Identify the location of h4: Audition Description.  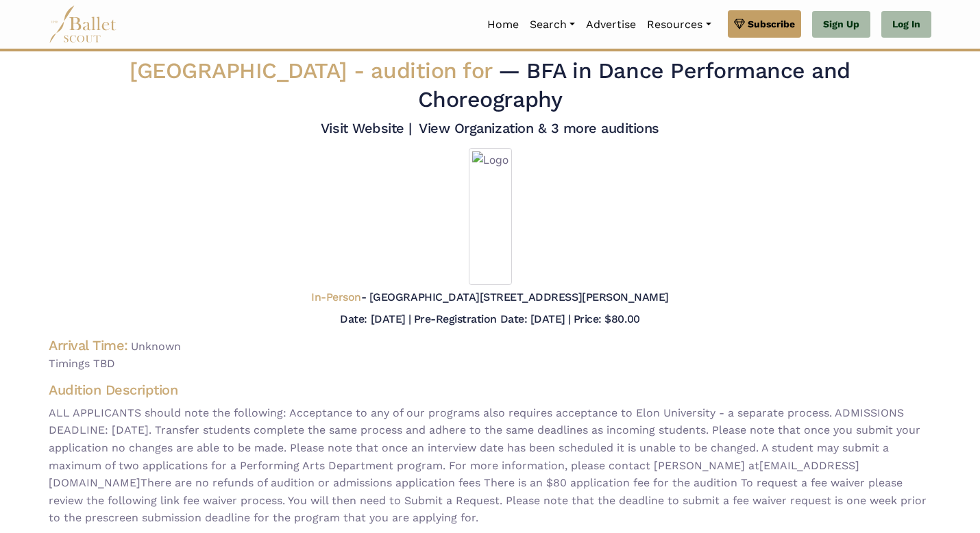
(490, 389).